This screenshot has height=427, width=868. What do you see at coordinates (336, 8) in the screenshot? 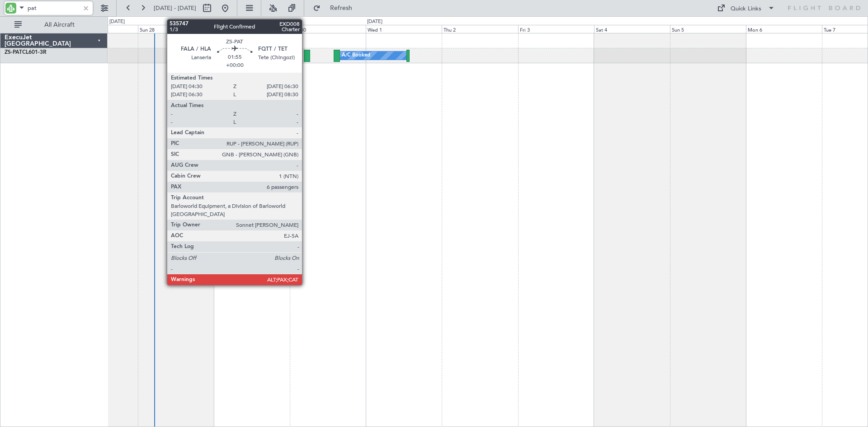
I see `button: Refresh` at bounding box center [336, 8].